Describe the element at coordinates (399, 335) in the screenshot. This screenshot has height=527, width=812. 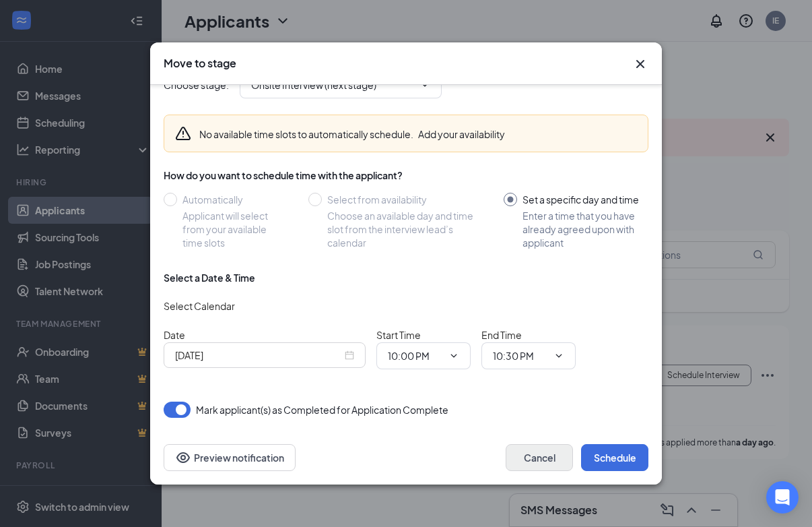
I see `span: Start Time` at that location.